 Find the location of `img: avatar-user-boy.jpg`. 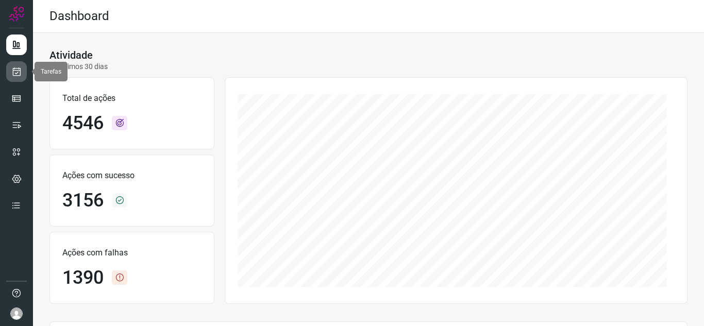

img: avatar-user-boy.jpg is located at coordinates (16, 314).